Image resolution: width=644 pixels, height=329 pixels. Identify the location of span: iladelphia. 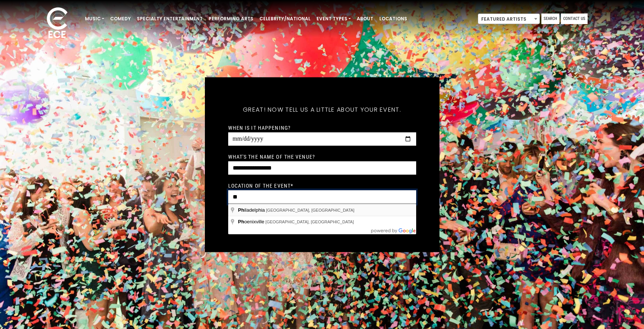
(252, 210).